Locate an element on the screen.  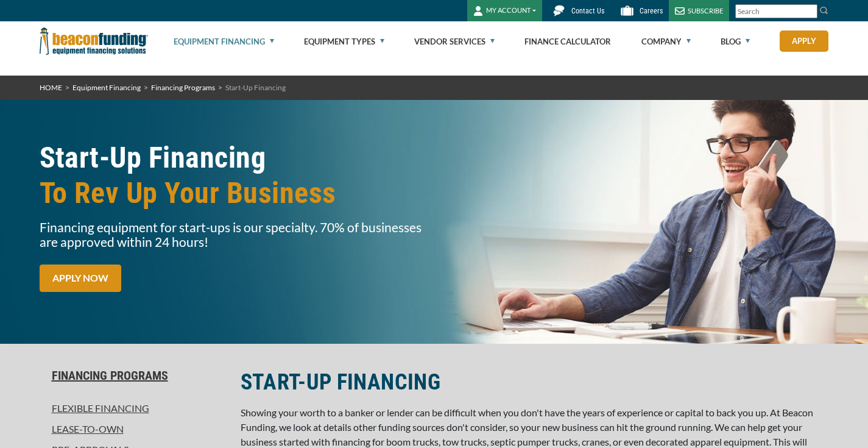
a: Equipment Types is located at coordinates (344, 41).